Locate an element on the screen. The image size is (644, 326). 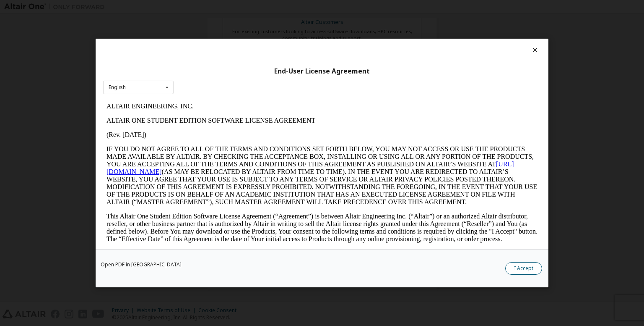
p: This Altair One Student Edition Software License Agreement (“Agreement”) is between Altair Engine... is located at coordinates (219, 129).